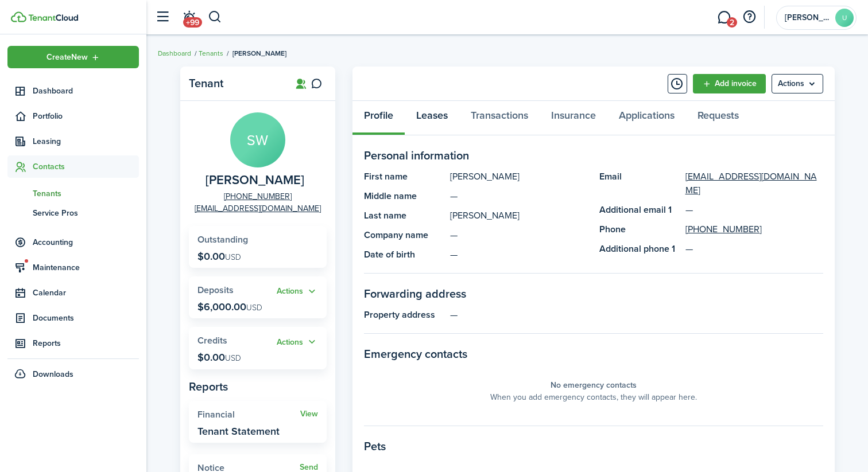  I want to click on panel-main-placeholder-title: No emergency contacts, so click(593, 385).